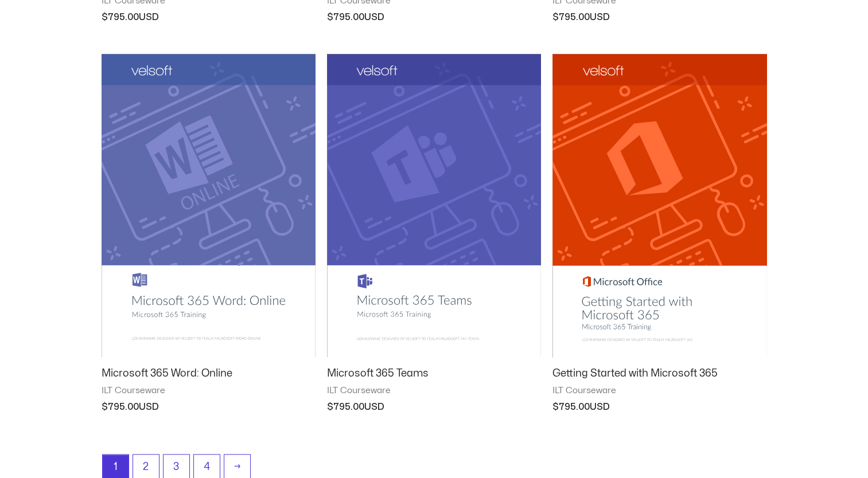 This screenshot has height=478, width=868. What do you see at coordinates (208, 206) in the screenshot?
I see `img: Microsoft 365 Word: Online` at bounding box center [208, 206].